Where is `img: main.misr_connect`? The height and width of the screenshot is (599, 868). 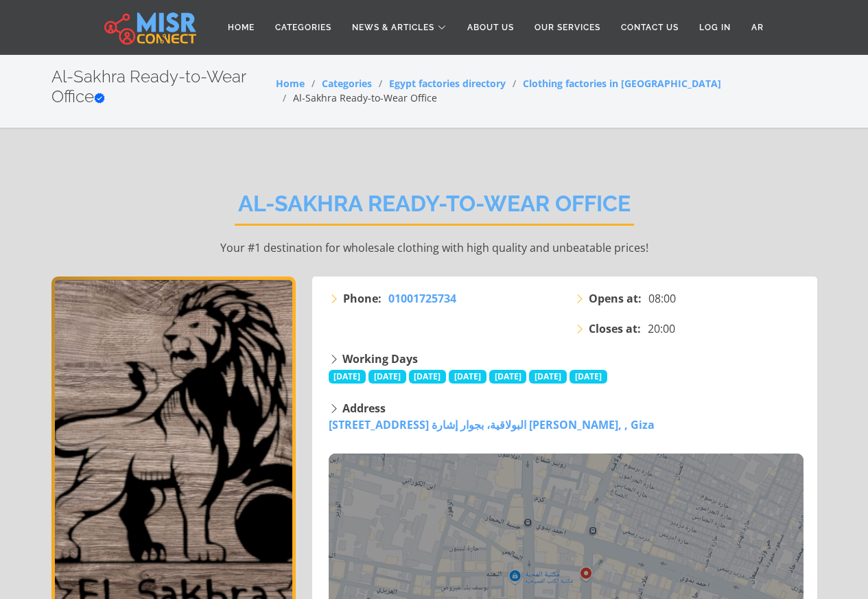
img: main.misr_connect is located at coordinates (150, 28).